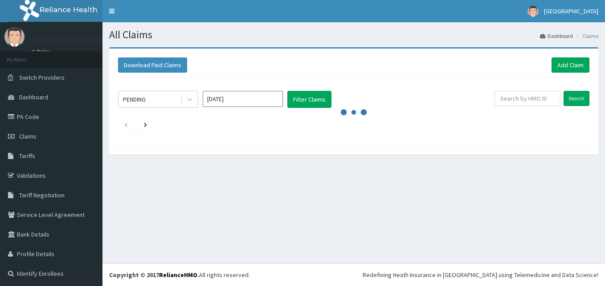 The image size is (605, 286). Describe the element at coordinates (354, 274) in the screenshot. I see `footer: All rights reserved.` at that location.